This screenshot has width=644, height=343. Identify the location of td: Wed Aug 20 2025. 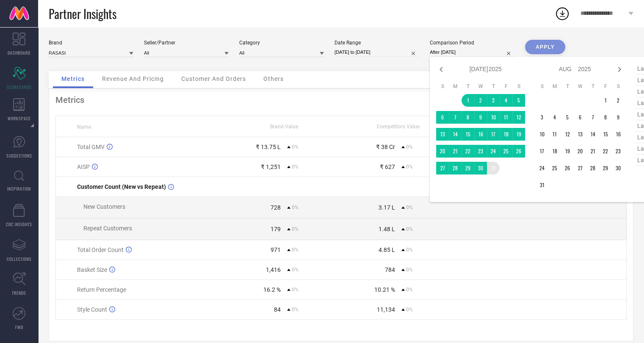
(580, 151).